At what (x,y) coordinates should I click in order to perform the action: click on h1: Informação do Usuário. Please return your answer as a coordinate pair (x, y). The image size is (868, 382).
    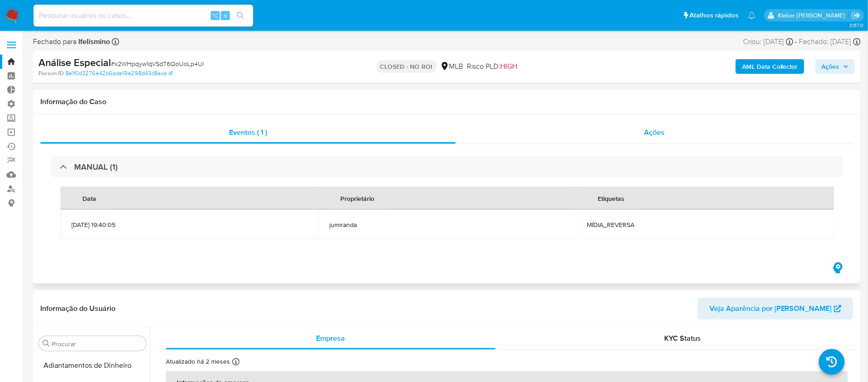
    Looking at the image, I should click on (78, 309).